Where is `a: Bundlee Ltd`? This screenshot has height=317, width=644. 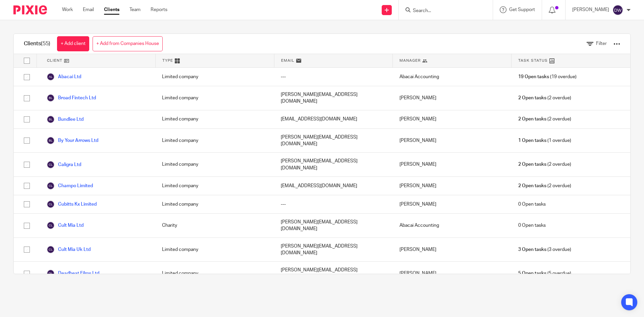 a: Bundlee Ltd is located at coordinates (65, 119).